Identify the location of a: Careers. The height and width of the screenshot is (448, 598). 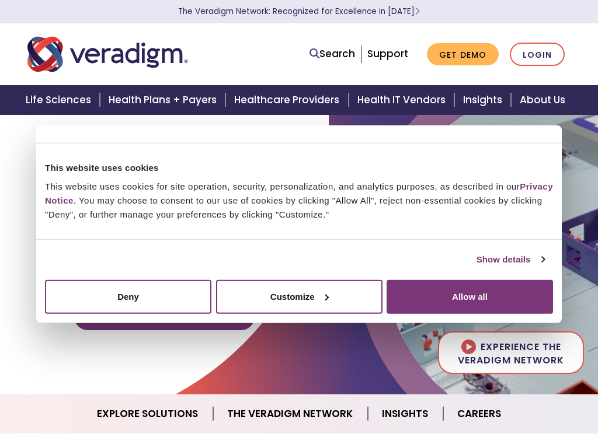
(479, 414).